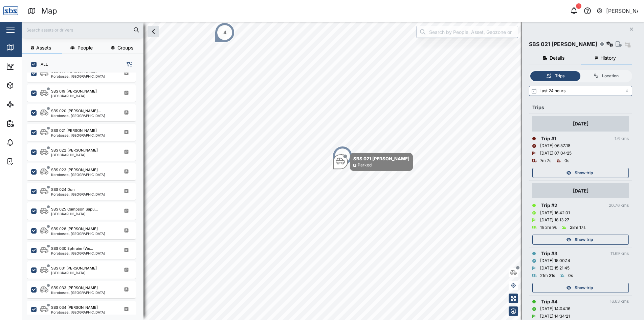 Image resolution: width=644 pixels, height=320 pixels. I want to click on canvas: Map, so click(333, 171).